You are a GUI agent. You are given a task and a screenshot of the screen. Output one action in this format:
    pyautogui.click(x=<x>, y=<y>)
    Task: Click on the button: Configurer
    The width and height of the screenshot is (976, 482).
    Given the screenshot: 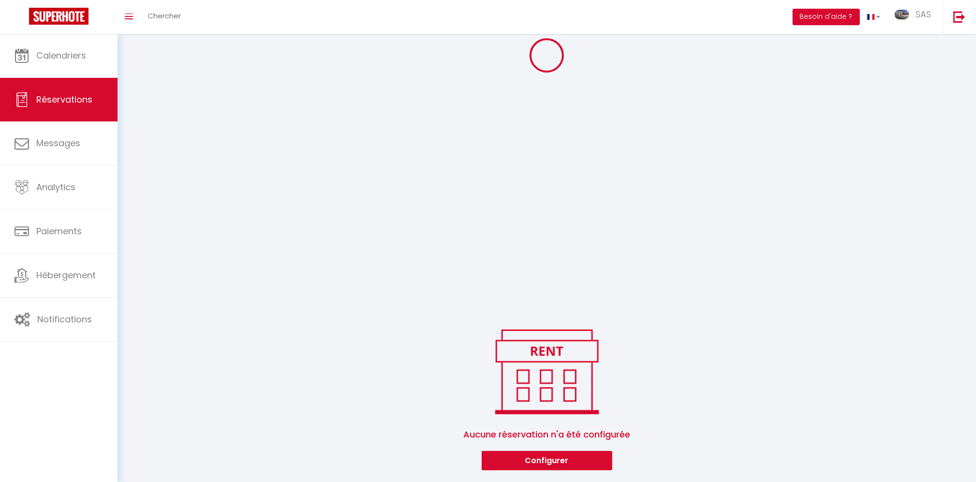 What is the action you would take?
    pyautogui.click(x=547, y=461)
    